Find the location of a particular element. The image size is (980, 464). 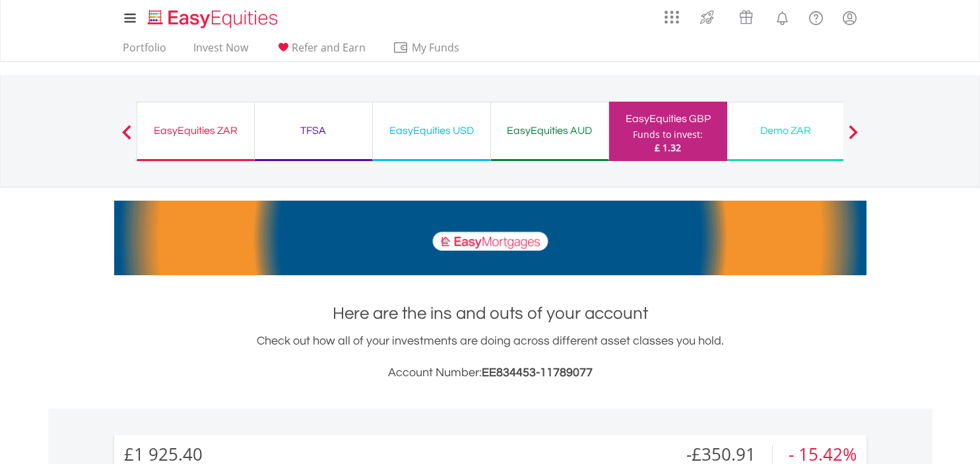

a: AppsGrid is located at coordinates (672, 14).